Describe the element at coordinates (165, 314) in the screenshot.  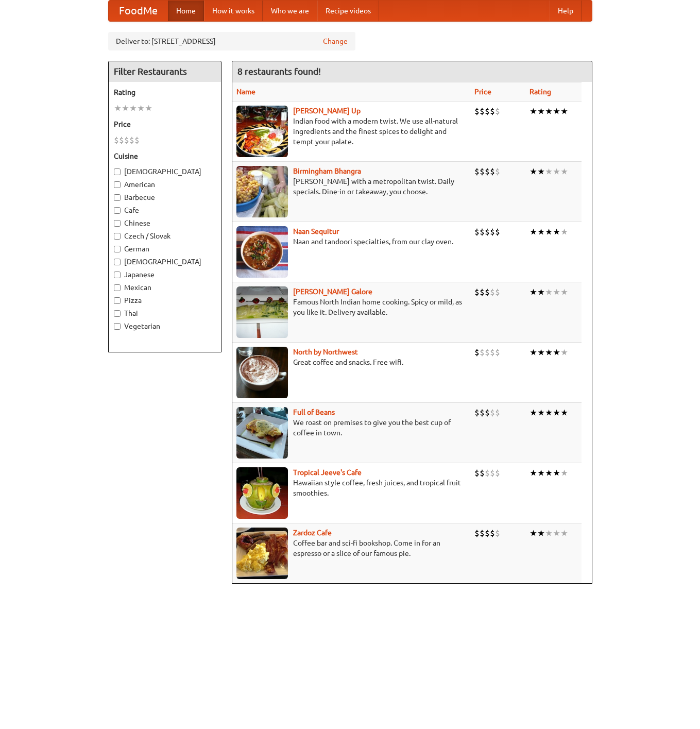
I see `label: Thai` at that location.